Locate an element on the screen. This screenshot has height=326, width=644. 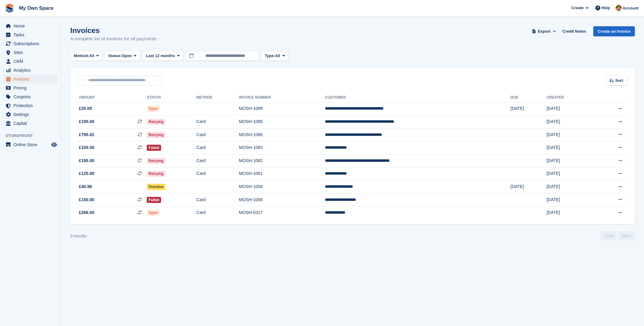
span: Overdue is located at coordinates (156, 187).